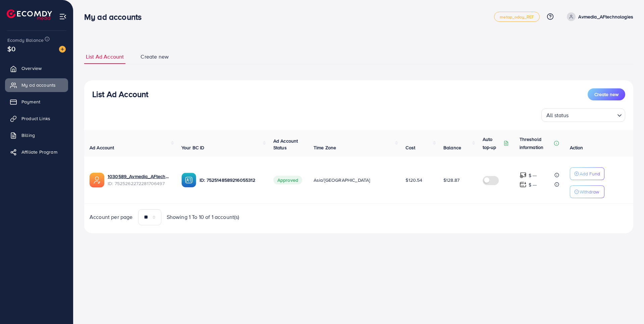 This screenshot has height=324, width=644. Describe the element at coordinates (29, 14) in the screenshot. I see `img: logo` at that location.